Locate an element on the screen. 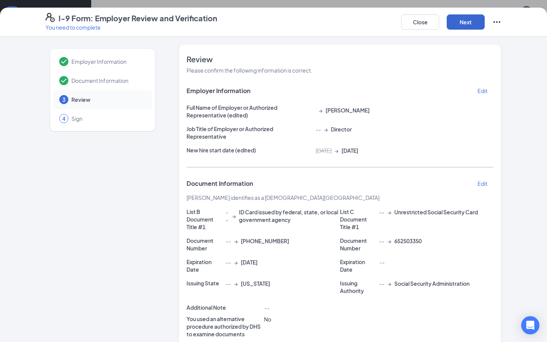 The height and width of the screenshot is (342, 547). span: Please confirm the following information is correct. is located at coordinates (249, 70).